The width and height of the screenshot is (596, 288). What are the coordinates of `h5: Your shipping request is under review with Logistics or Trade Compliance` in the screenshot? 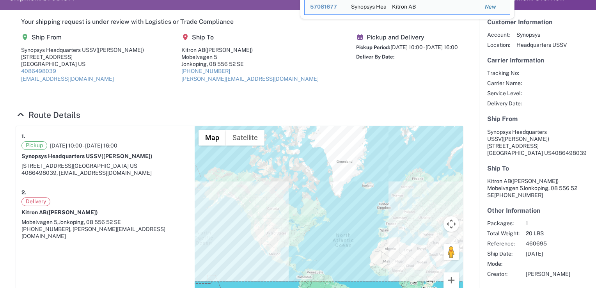 It's located at (239, 21).